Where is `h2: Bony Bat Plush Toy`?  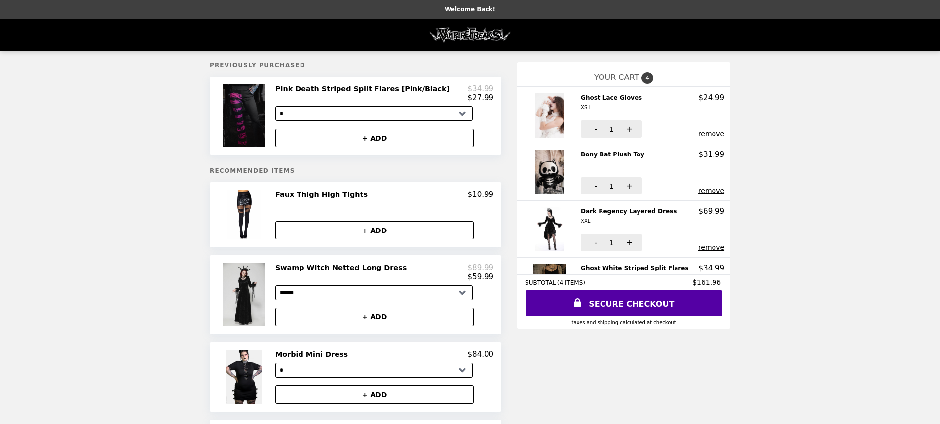 h2: Bony Bat Plush Toy is located at coordinates (614, 154).